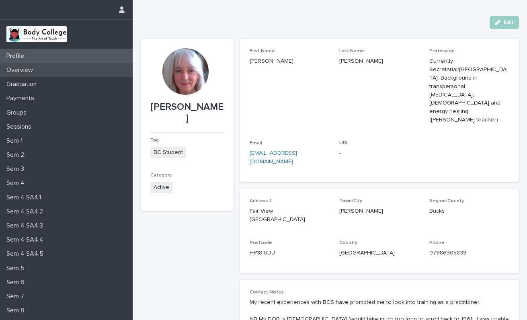 Image resolution: width=527 pixels, height=320 pixels. I want to click on span: BC Student, so click(168, 152).